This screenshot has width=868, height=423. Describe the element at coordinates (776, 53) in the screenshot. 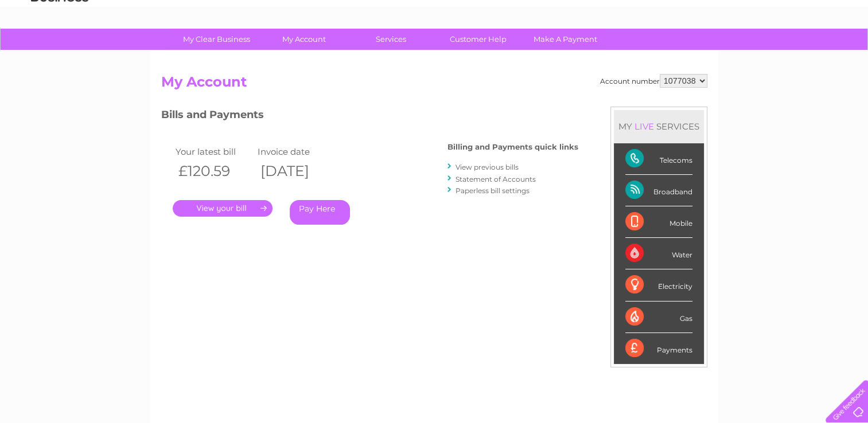

I see `a: Blog` at that location.